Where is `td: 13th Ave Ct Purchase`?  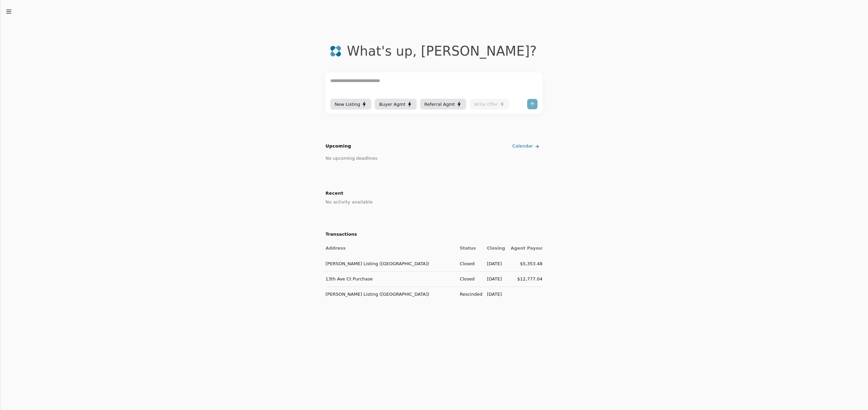 td: 13th Ave Ct Purchase is located at coordinates (390, 279).